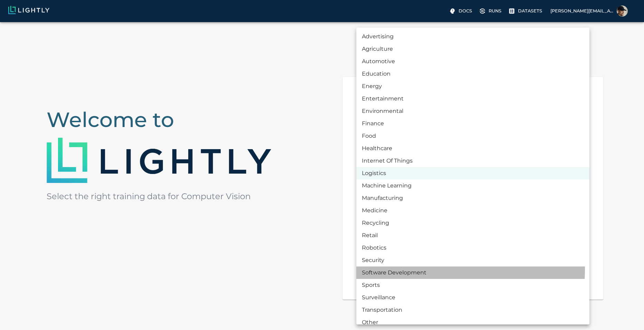 Image resolution: width=644 pixels, height=330 pixels. I want to click on li: Internet Of Things, so click(473, 161).